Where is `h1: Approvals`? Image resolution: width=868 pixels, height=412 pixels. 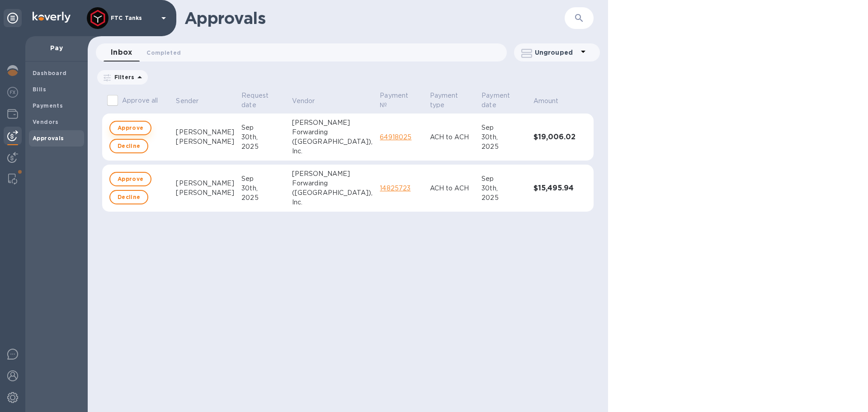
h1: Approvals is located at coordinates (374, 18).